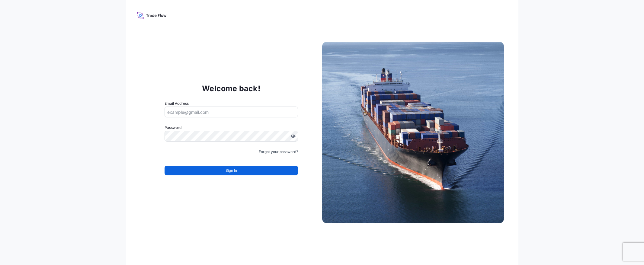 Image resolution: width=644 pixels, height=265 pixels. Describe the element at coordinates (293, 136) in the screenshot. I see `button: Show password` at that location.